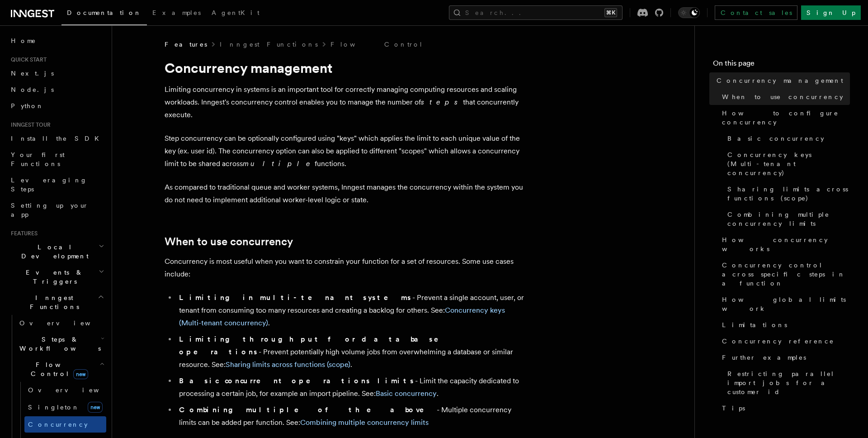 This screenshot has width=868, height=438. Describe the element at coordinates (27, 106) in the screenshot. I see `span: Python` at that location.